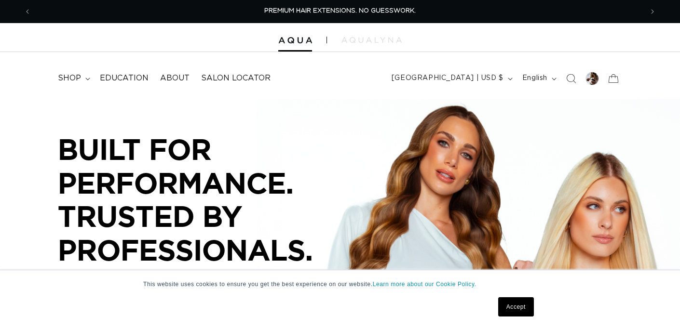  What do you see at coordinates (203, 200) in the screenshot?
I see `p: BUILT FOR PERFORMANCE. TRUSTED BY PROFESSIONALS.` at bounding box center [203, 200].